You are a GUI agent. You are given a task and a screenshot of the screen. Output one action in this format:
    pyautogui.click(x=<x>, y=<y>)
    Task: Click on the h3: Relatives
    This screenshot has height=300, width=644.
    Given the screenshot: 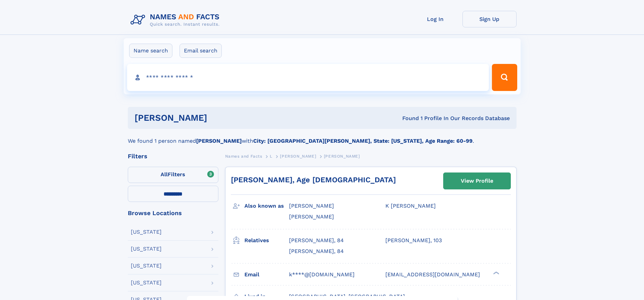 What is the action you would take?
    pyautogui.click(x=267, y=241)
    